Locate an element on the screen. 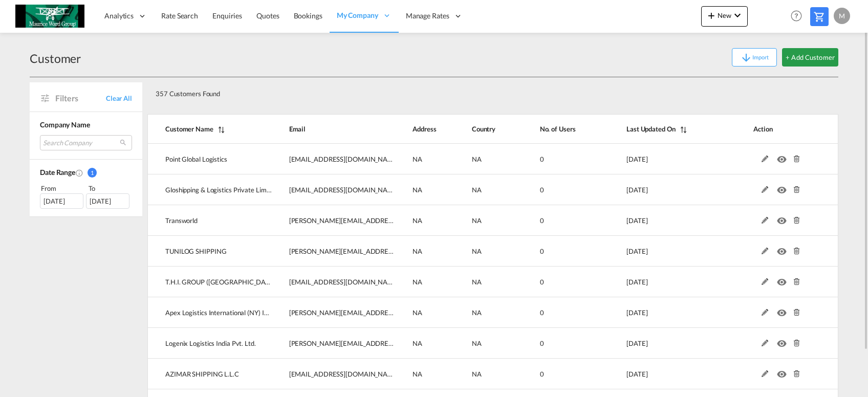 This screenshot has width=868, height=397. td: jagdeep.kanda@Transworld.com is located at coordinates (334, 220).